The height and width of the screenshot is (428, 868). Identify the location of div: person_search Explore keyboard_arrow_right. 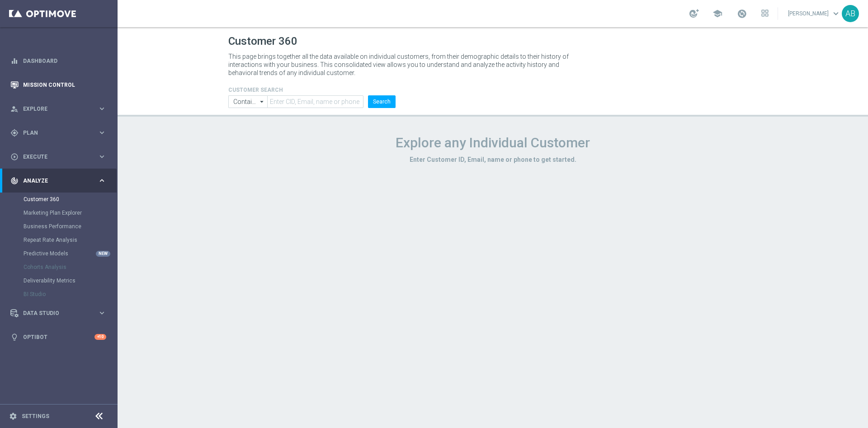
(58, 109).